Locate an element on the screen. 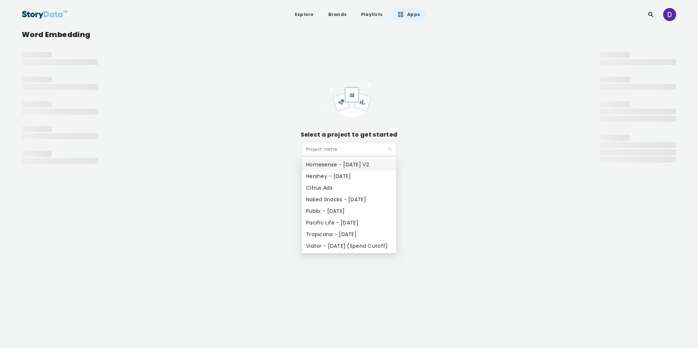  div: Select a project to get started is located at coordinates (349, 135).